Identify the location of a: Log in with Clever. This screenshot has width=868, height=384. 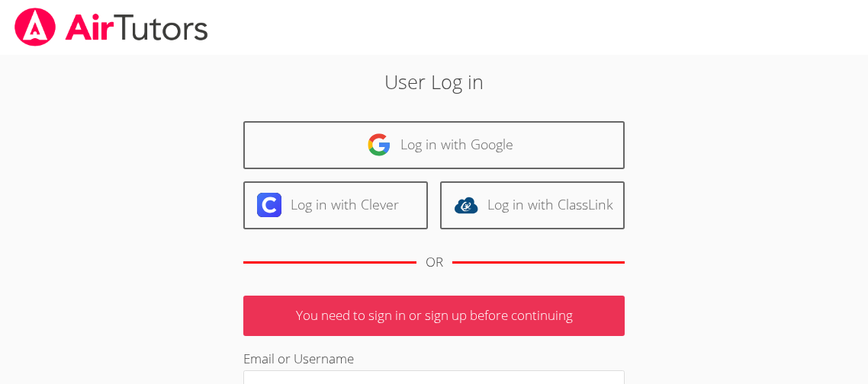
(336, 205).